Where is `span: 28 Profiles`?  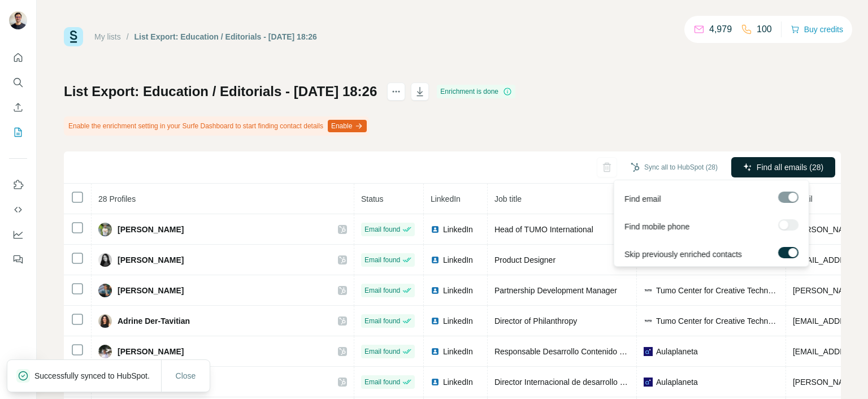 span: 28 Profiles is located at coordinates (117, 199).